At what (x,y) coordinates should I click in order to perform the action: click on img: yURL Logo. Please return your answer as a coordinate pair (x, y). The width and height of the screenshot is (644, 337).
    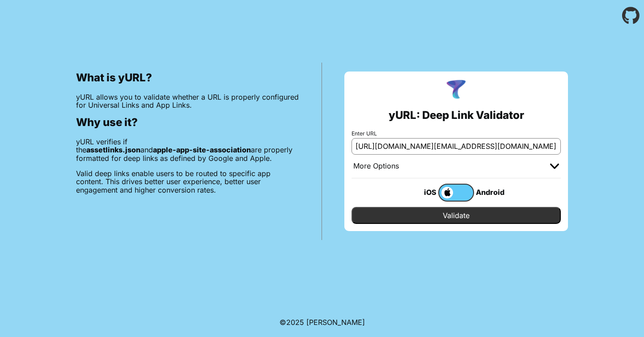
    Looking at the image, I should click on (456, 90).